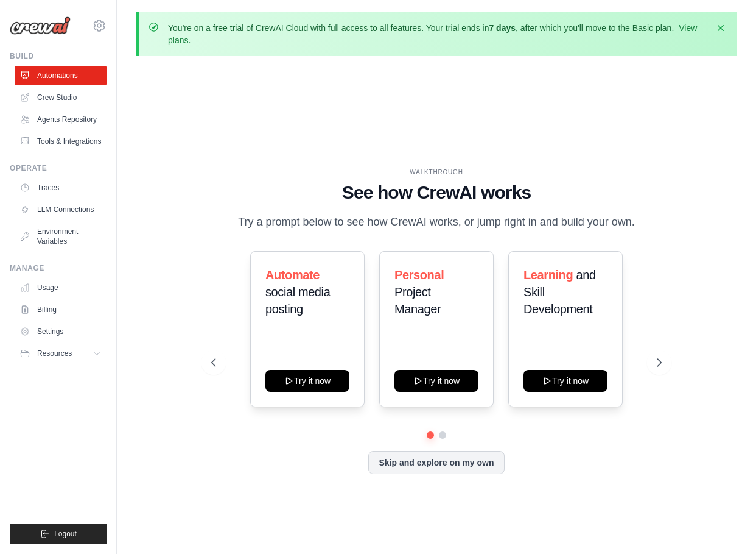  What do you see at coordinates (60, 209) in the screenshot?
I see `a: LLM Connections` at bounding box center [60, 209].